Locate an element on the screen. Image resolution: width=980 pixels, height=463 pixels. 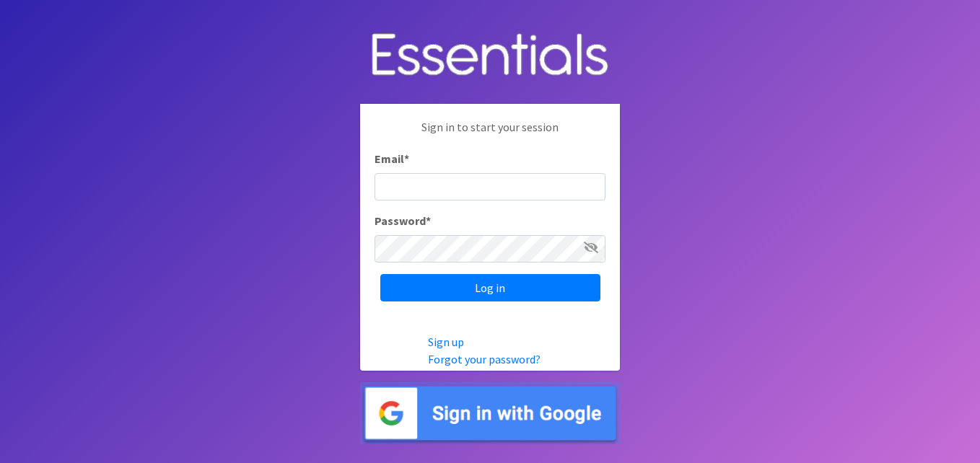
img: Sign in with Google is located at coordinates (490, 413).